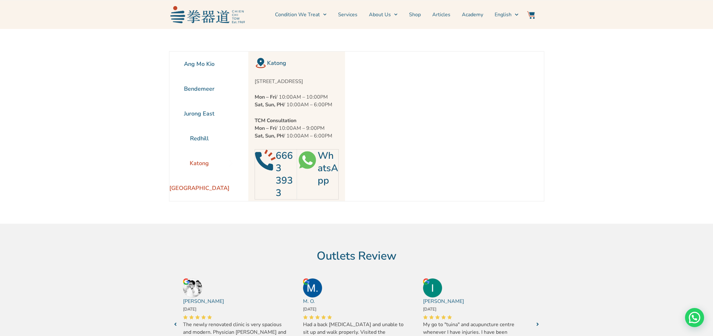 The height and width of the screenshot is (336, 713). I want to click on a: Condition We Treat, so click(301, 15).